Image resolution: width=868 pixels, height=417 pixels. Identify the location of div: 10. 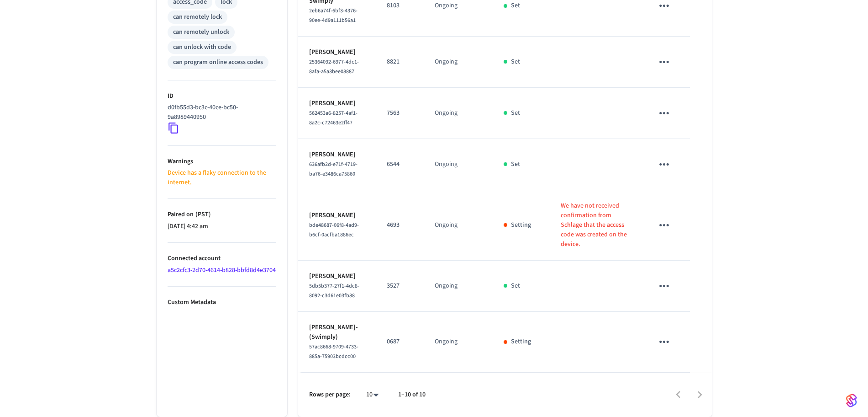
(372, 394).